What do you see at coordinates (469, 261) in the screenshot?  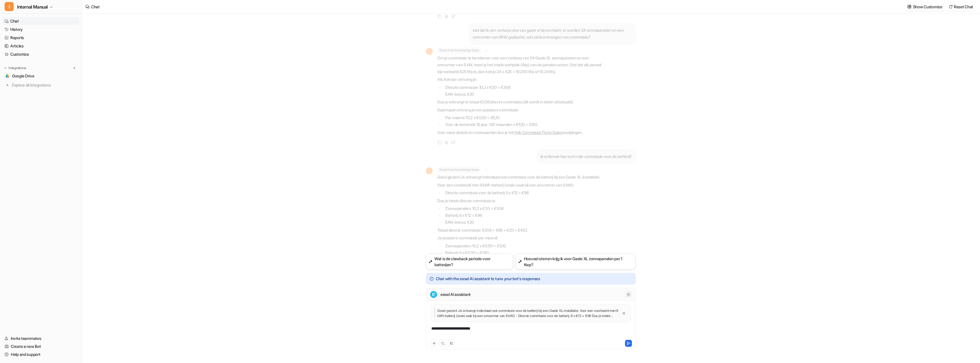 I see `button: Wat is de clawback periode voor batterijen?` at bounding box center [469, 261].